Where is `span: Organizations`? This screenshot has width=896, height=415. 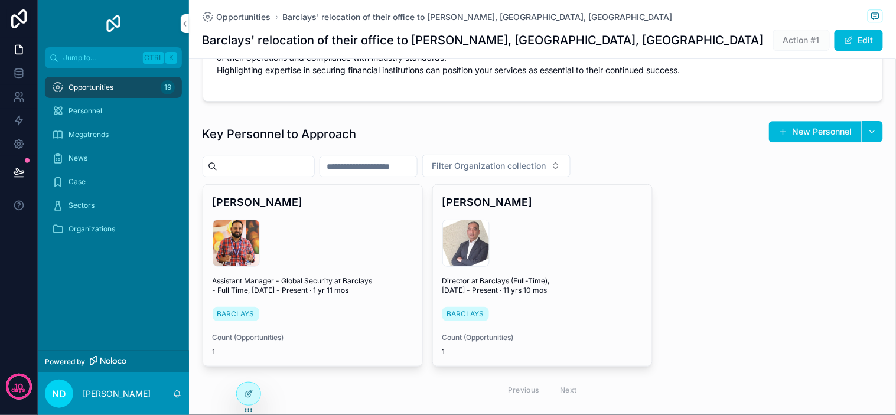
span: Organizations is located at coordinates (92, 229).